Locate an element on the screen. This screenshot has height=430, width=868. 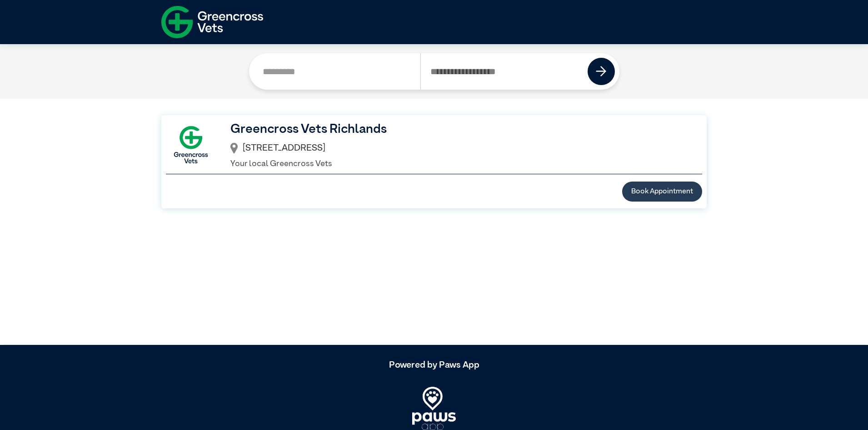
h5: Powered by Paws App is located at coordinates (434, 365).